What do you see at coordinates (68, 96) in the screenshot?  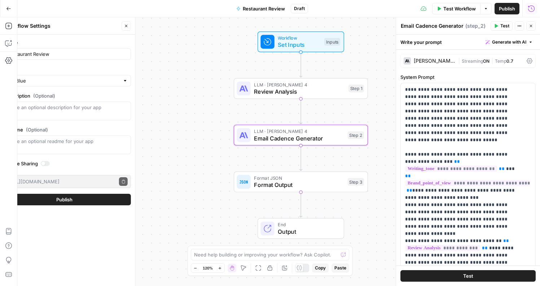 I see `label: Description` at bounding box center [68, 96].